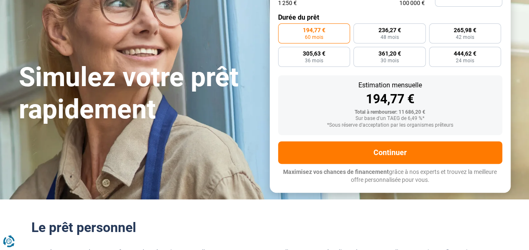 The width and height of the screenshot is (529, 250). What do you see at coordinates (390, 119) in the screenshot?
I see `div: Sur base d'un TAEG de 6,49 %*` at bounding box center [390, 119].